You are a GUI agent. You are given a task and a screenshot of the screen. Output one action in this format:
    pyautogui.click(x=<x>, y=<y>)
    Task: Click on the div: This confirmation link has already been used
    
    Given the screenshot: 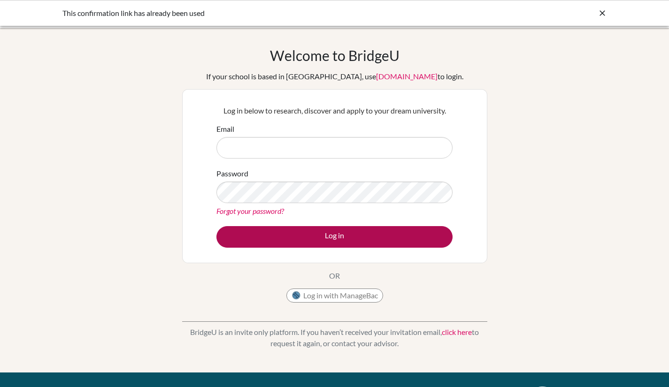 What is the action you would take?
    pyautogui.click(x=264, y=13)
    